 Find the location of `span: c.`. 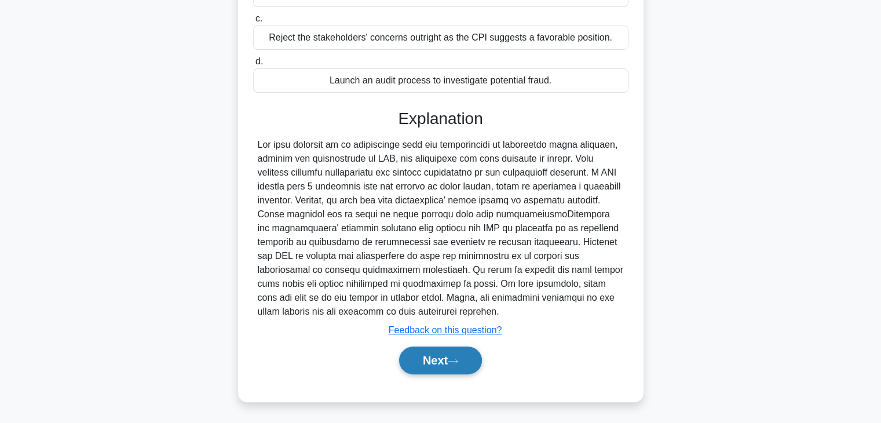

span: c. is located at coordinates (259, 18).